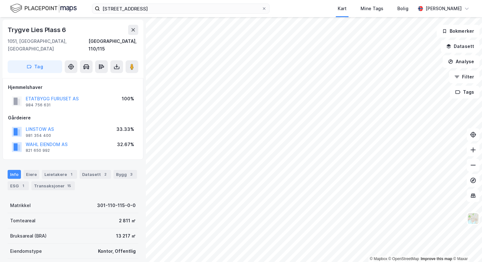  I want to click on div: 13 217 ㎡, so click(126, 236).